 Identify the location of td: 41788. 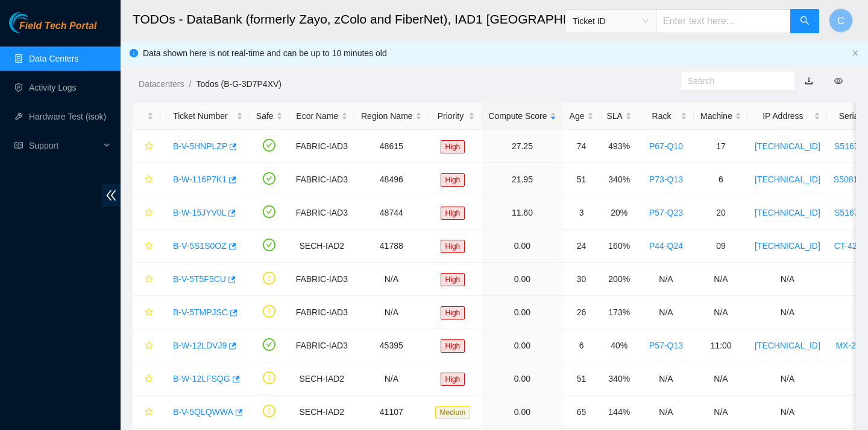
(391, 246).